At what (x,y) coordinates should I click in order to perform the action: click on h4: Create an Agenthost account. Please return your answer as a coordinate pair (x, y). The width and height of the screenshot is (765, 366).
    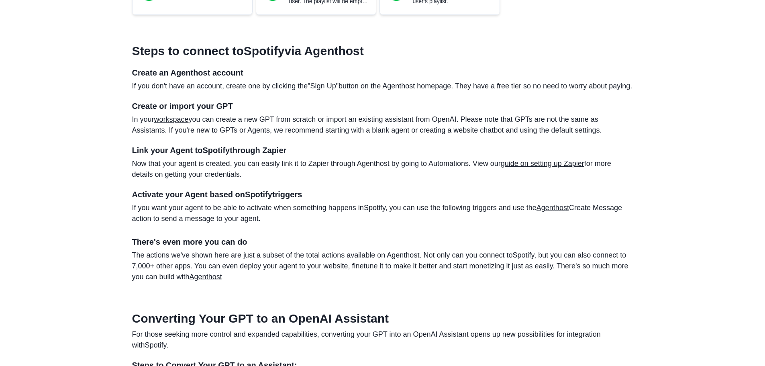
    Looking at the image, I should click on (383, 73).